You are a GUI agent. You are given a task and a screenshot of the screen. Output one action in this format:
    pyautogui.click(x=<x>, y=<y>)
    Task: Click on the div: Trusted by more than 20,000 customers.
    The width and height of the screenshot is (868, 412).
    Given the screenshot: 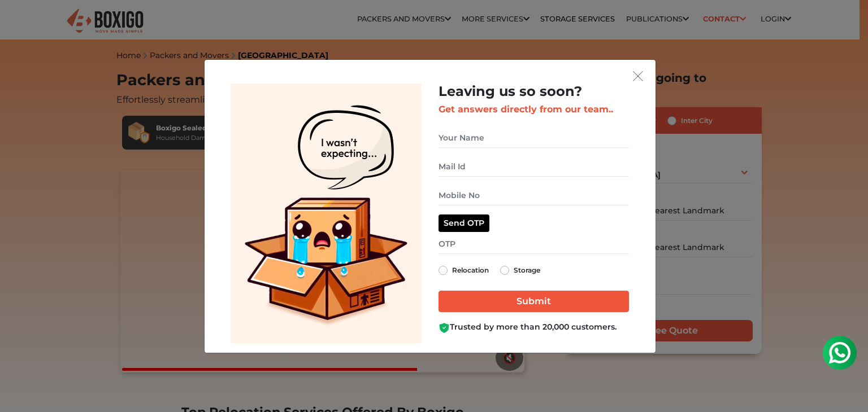 What is the action you would take?
    pyautogui.click(x=533, y=327)
    